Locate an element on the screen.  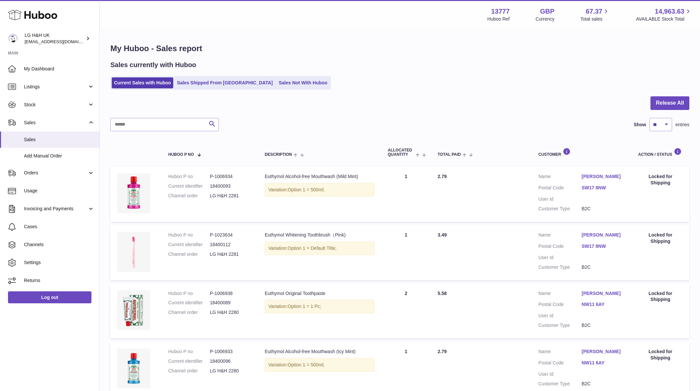
a: 14,963.63 AVAILABLE Stock Total is located at coordinates (663, 15).